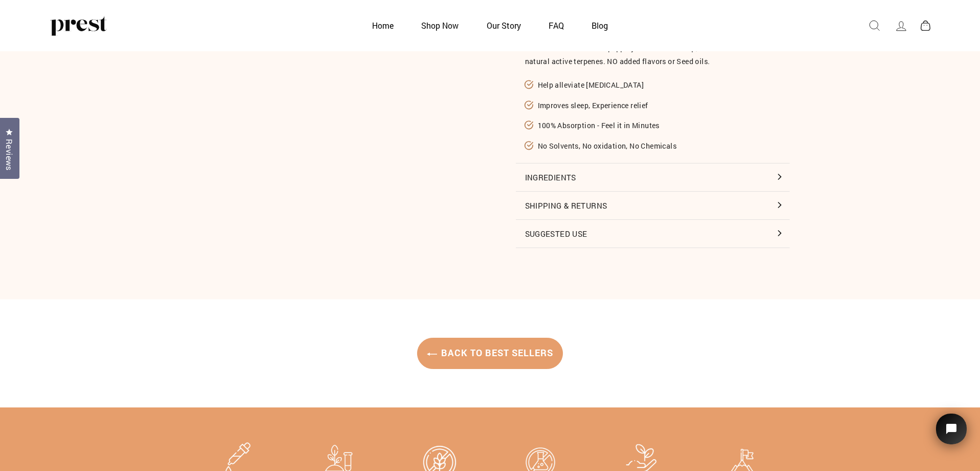 The image size is (980, 471). Describe the element at coordinates (383, 25) in the screenshot. I see `a: Home` at that location.